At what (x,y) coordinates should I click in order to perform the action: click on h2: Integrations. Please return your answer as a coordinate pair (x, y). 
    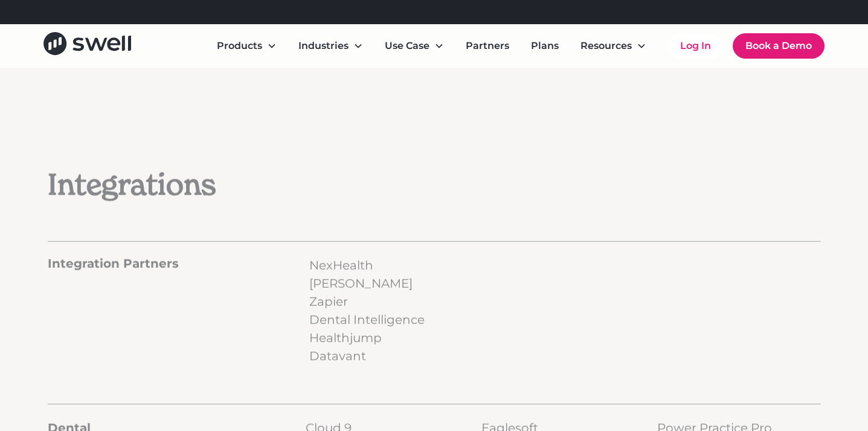
    Looking at the image, I should click on (280, 185).